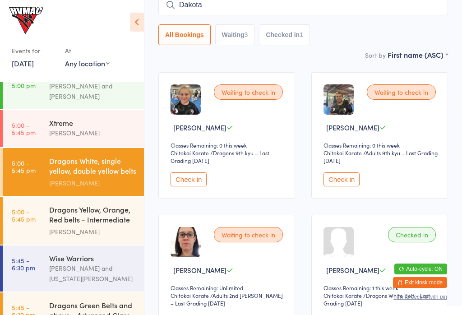  Describe the element at coordinates (93, 215) in the screenshot. I see `div: Dragons Yellow, Orange, Red belts - Intermediate C...` at that location.